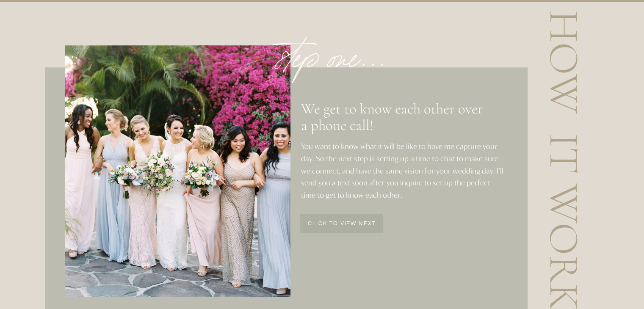 Image resolution: width=644 pixels, height=309 pixels. Describe the element at coordinates (333, 47) in the screenshot. I see `p: step one...` at that location.